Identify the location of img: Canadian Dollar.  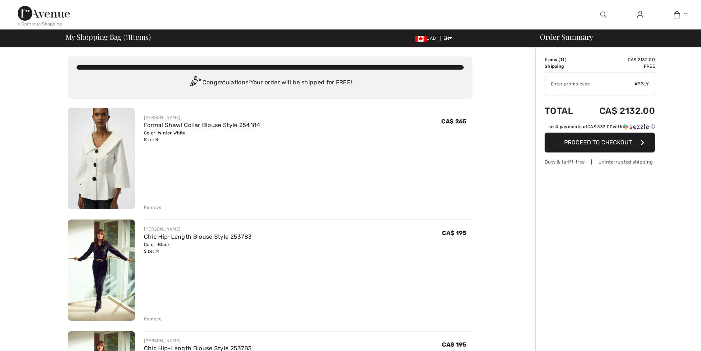
(421, 39).